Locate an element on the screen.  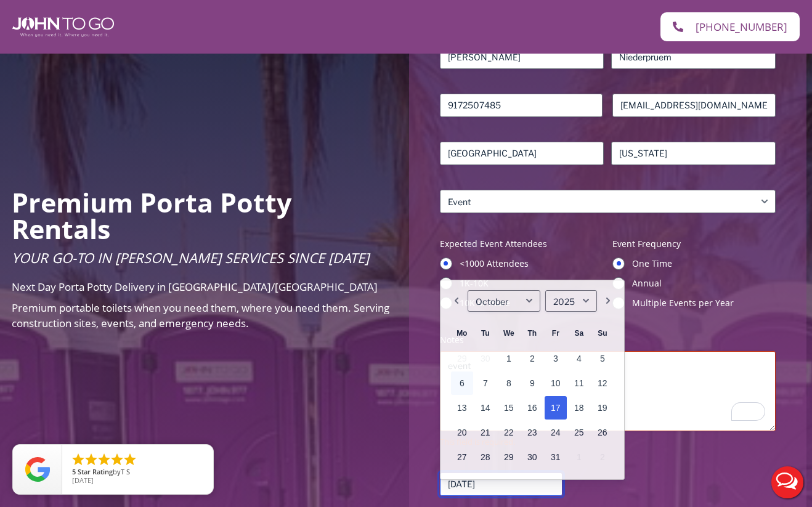
a: 21 is located at coordinates (486, 432).